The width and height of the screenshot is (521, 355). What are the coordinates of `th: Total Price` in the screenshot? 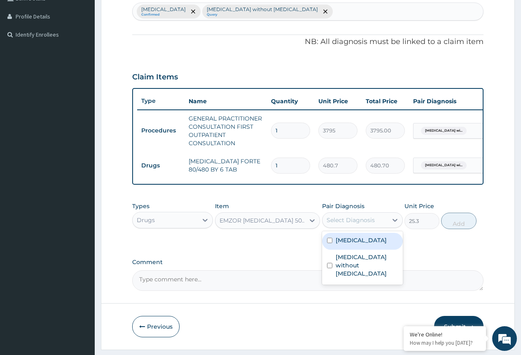 It's located at (385, 101).